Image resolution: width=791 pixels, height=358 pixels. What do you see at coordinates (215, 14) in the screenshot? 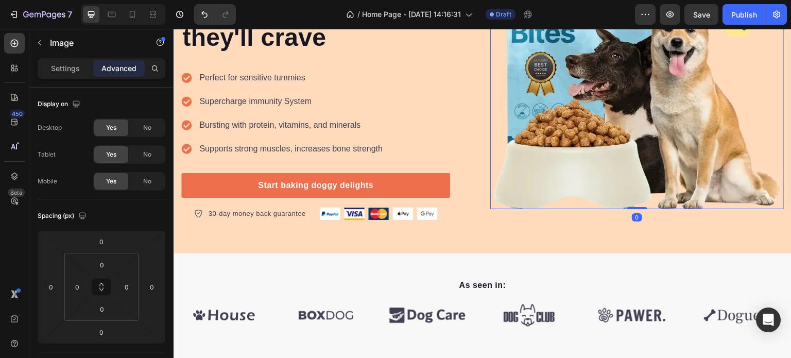
I see `div: Undo/Redo` at bounding box center [215, 14].